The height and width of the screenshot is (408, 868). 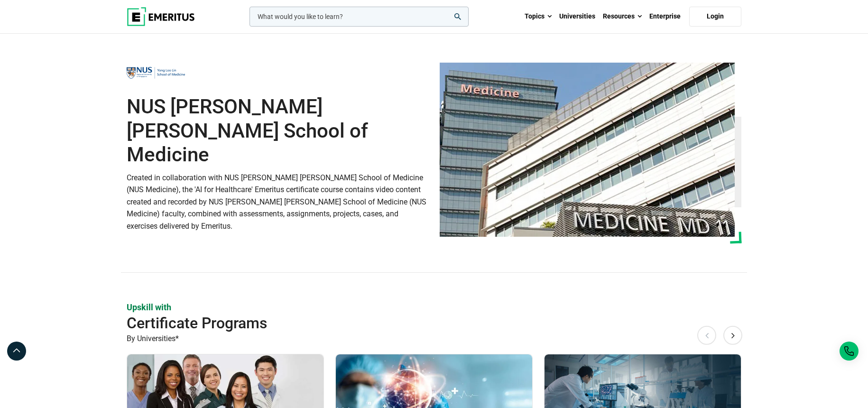 What do you see at coordinates (733, 335) in the screenshot?
I see `button: Next` at bounding box center [733, 335].